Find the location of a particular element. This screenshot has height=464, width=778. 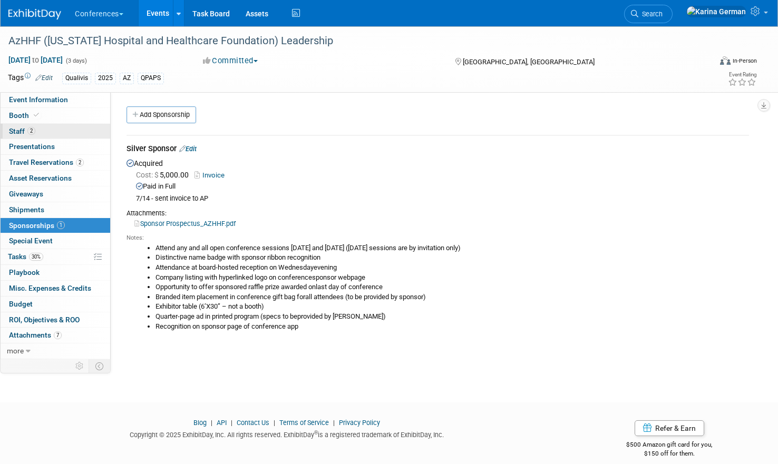

span: to is located at coordinates (35, 60).